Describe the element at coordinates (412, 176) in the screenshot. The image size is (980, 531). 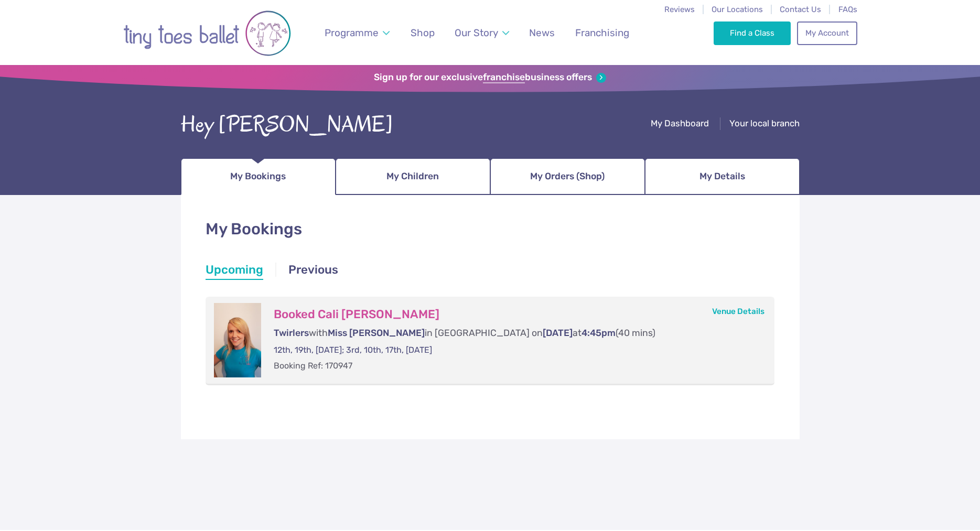
I see `span: My Children` at that location.